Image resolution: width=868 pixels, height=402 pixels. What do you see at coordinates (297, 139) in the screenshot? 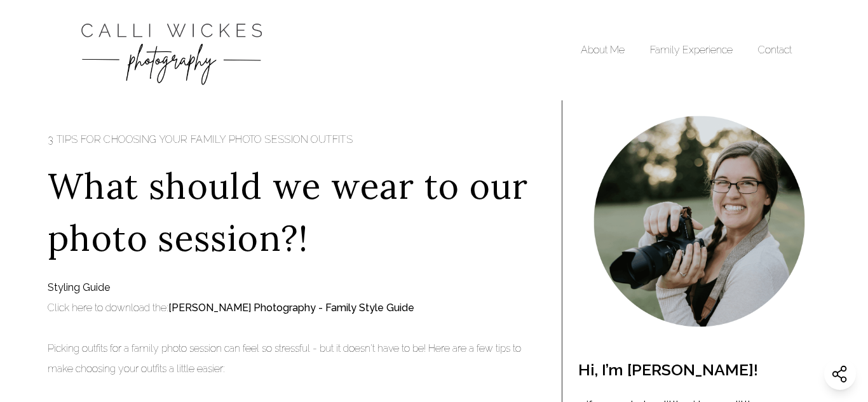
I see `h2: 3 TIPS FOR CHOOSING YOUR FAMILY PHOTO SESSION OUTFITS` at bounding box center [297, 139].